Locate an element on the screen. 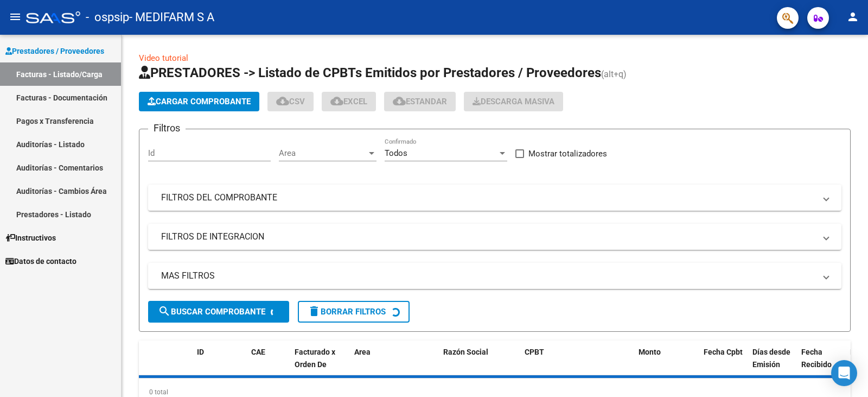 The width and height of the screenshot is (868, 397). mat-icon: delete is located at coordinates (314, 311).